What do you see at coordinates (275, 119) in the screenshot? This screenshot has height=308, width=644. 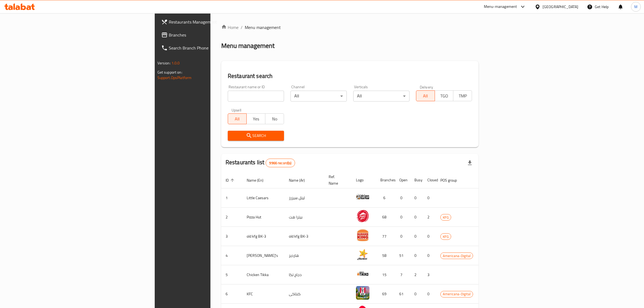 I see `button: No` at bounding box center [275, 119].